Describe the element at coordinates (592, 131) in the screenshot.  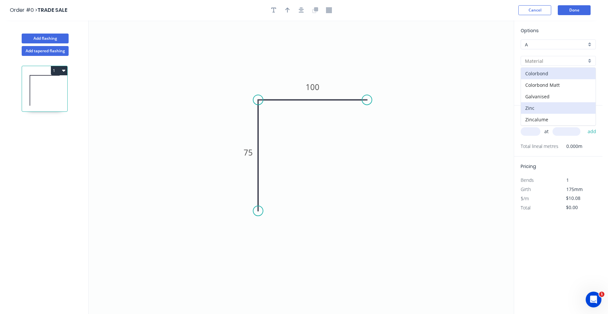
I see `button: add` at that location.